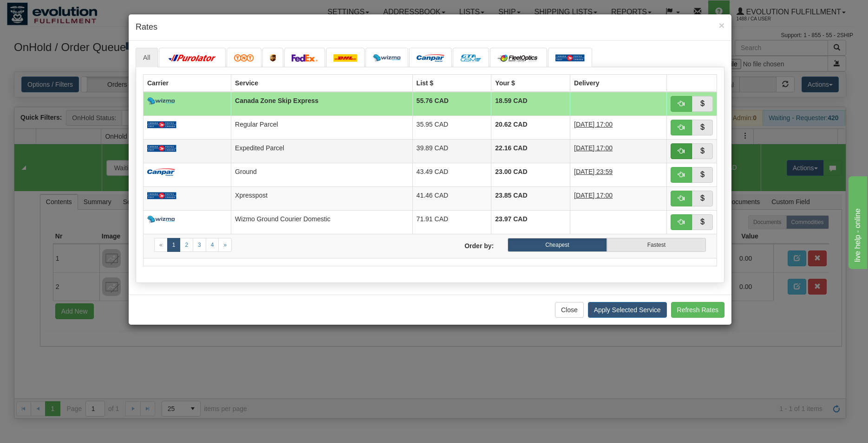  Describe the element at coordinates (697, 310) in the screenshot. I see `button: Refresh Rates` at that location.